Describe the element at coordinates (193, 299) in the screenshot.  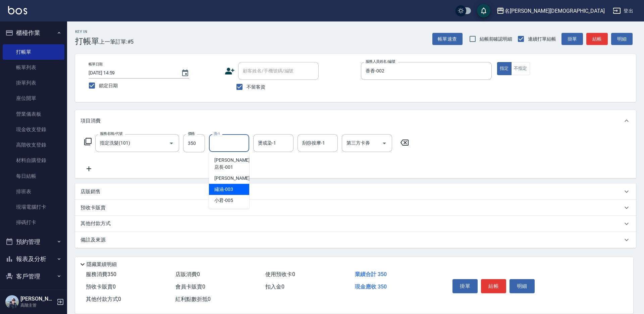
I see `span: 紅利點數折抵 0` at that location.